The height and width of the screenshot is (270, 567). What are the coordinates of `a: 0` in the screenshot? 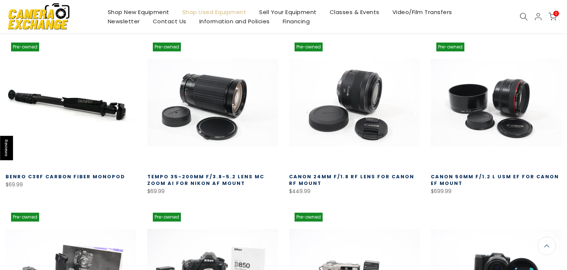 It's located at (553, 17).